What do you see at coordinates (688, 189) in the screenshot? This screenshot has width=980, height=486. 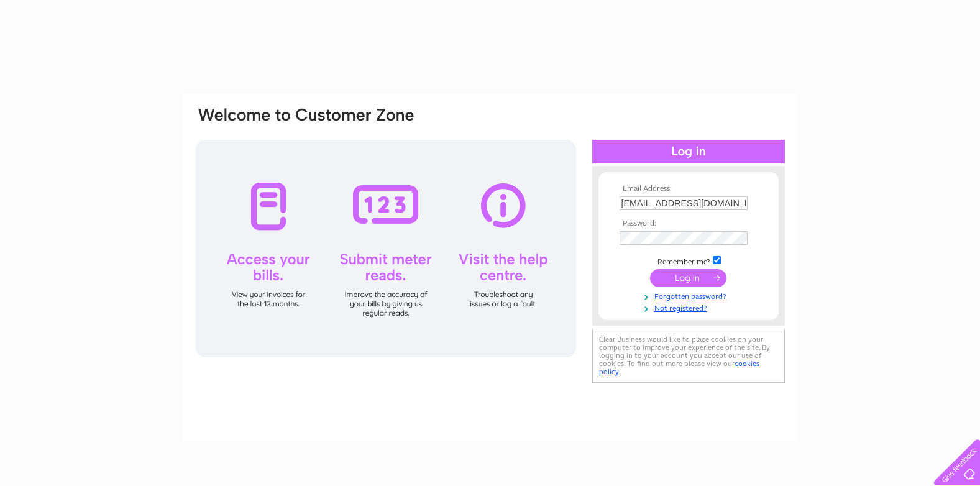 I see `th: Email Address:` at bounding box center [688, 189].